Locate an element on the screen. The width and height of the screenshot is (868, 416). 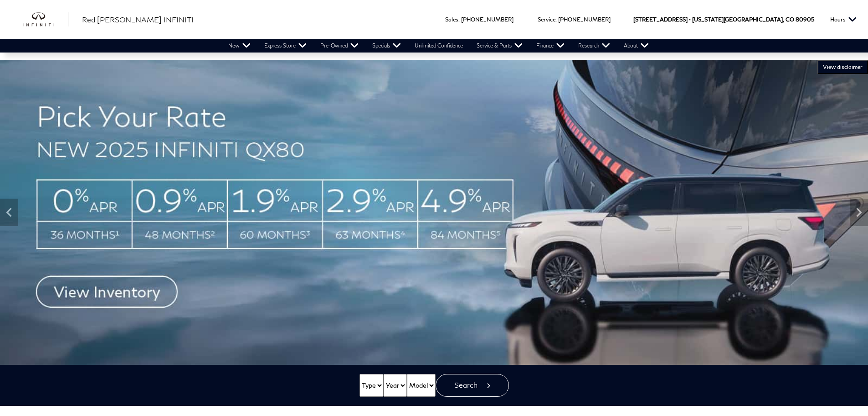
a: Specials is located at coordinates (387, 46).